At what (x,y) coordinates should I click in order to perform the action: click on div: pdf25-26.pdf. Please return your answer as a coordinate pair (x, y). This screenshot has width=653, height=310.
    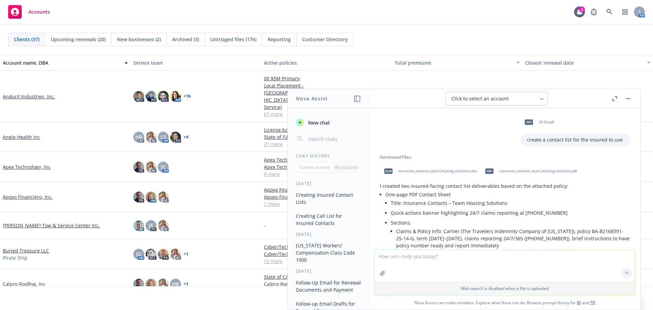
    Looking at the image, I should click on (538, 122).